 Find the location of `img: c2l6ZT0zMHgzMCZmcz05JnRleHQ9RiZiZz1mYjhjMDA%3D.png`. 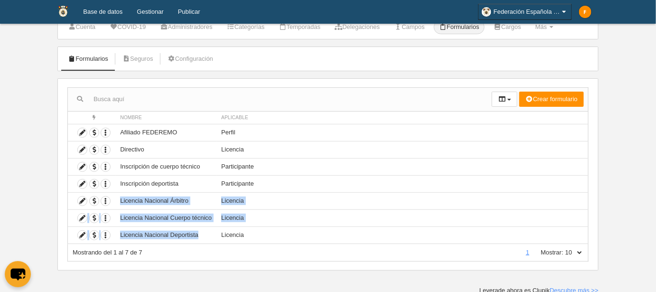

img: c2l6ZT0zMHgzMCZmcz05JnRleHQ9RiZiZz1mYjhjMDA%3D.png is located at coordinates (585, 12).